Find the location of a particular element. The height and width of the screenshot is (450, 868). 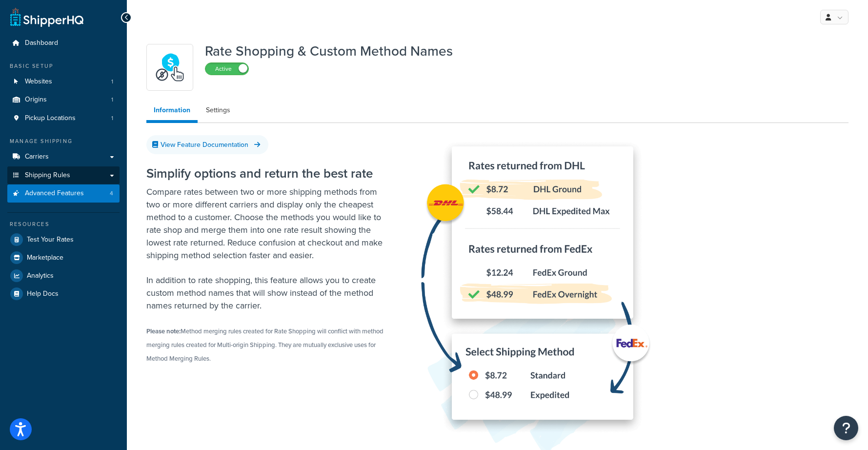

li: Websites is located at coordinates (63, 81).